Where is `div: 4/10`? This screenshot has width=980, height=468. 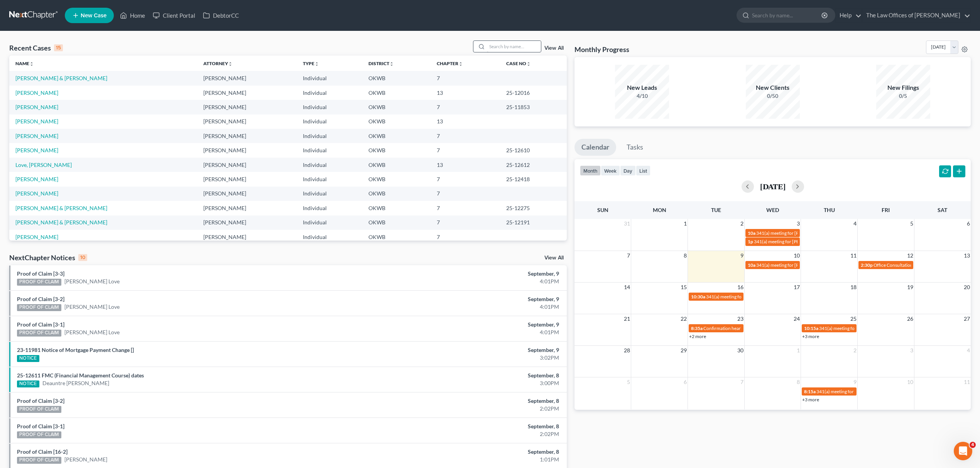 div: 4/10 is located at coordinates (642, 96).